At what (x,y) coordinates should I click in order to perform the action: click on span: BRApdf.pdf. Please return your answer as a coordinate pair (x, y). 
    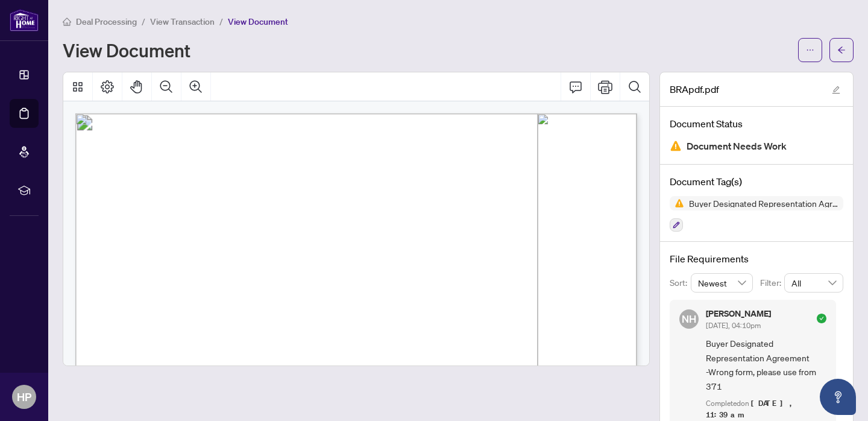
    Looking at the image, I should click on (694, 90).